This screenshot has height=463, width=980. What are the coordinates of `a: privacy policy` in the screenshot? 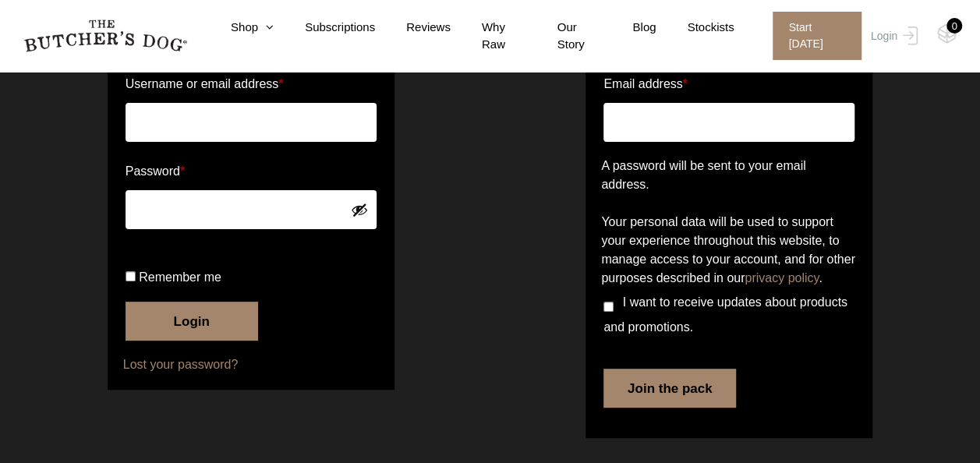 It's located at (781, 278).